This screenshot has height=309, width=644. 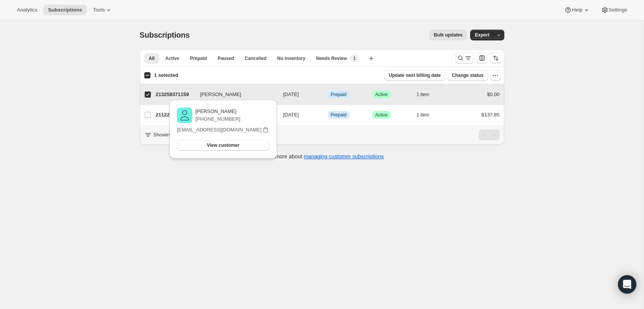 What do you see at coordinates (152, 58) in the screenshot?
I see `span: All` at bounding box center [152, 58].